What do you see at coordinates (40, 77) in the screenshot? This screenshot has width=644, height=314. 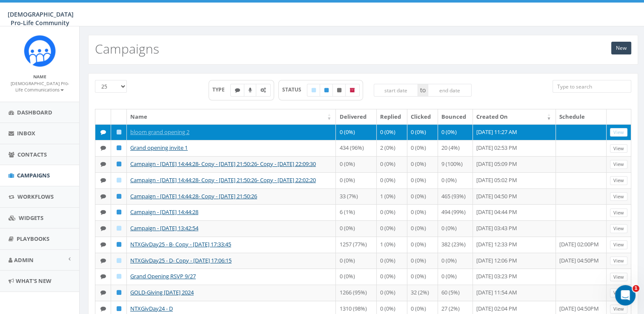 I see `small: Name` at bounding box center [40, 77].